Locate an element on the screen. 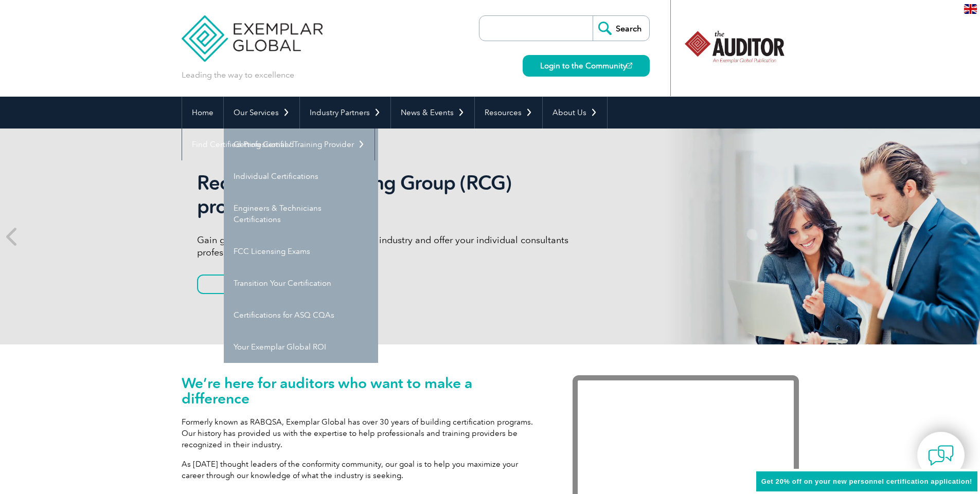 This screenshot has width=980, height=494. a: Certifications for ASQ CQAs is located at coordinates (301, 315).